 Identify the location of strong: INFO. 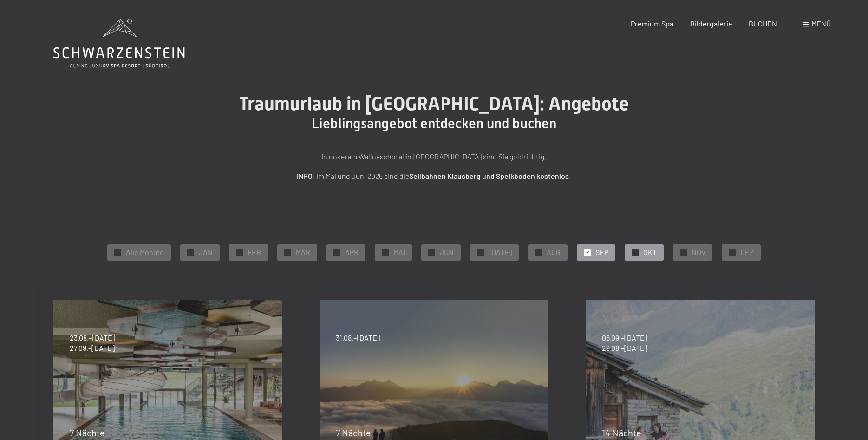
(305, 176).